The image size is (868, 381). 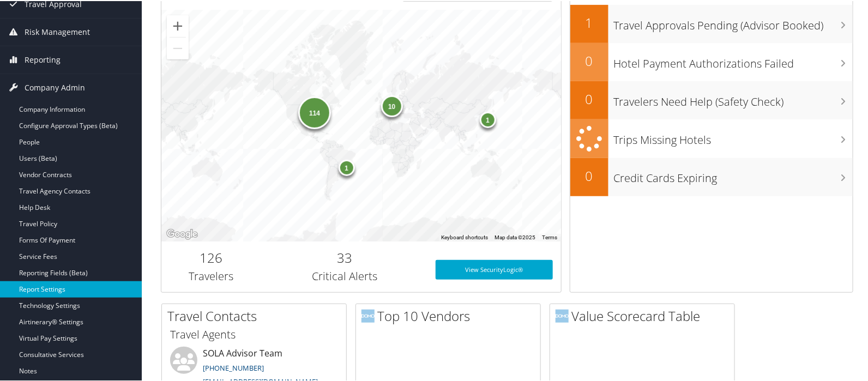 I want to click on a: 0Credit Cards Expiring, so click(x=712, y=176).